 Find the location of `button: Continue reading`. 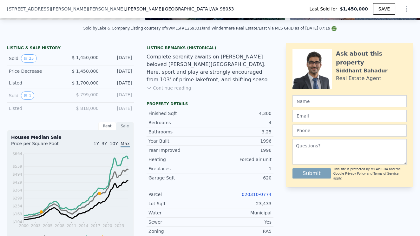

button: Continue reading is located at coordinates (169, 88).